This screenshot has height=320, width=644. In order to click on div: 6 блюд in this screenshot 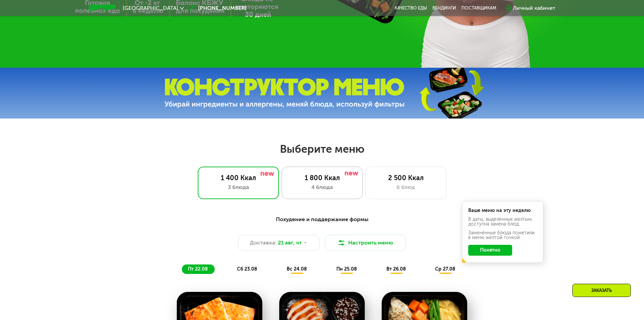, I will do `click(406, 187)`.